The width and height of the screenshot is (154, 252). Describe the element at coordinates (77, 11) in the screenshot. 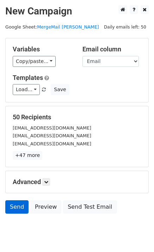

I see `h2: New Campaign` at that location.